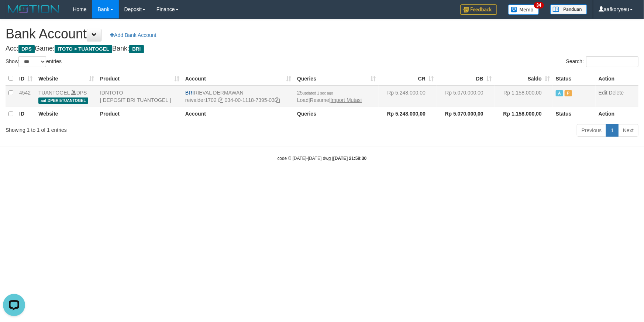 The image size is (644, 322). Describe the element at coordinates (603, 93) in the screenshot. I see `a: Edit` at that location.